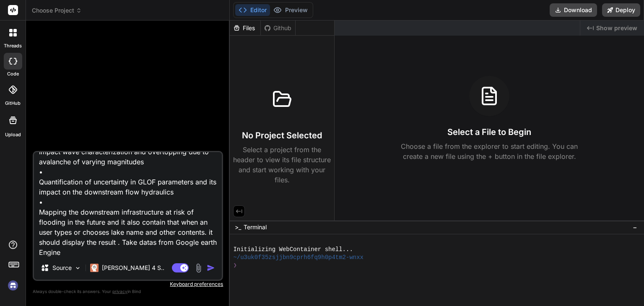 The height and width of the screenshot is (306, 644). I want to click on p: Choose a file from the explorer to start editing. You can create a new file using the + button in..., so click(490, 151).